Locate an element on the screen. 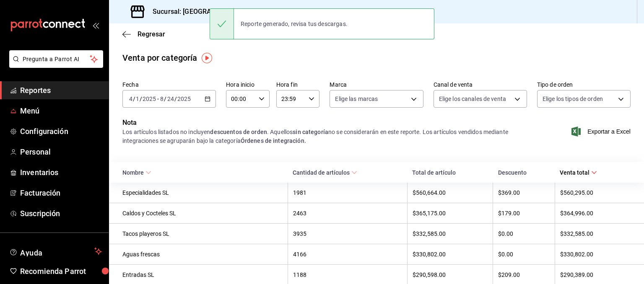 The image size is (644, 284). strong: descuentos de orden is located at coordinates (238, 132).